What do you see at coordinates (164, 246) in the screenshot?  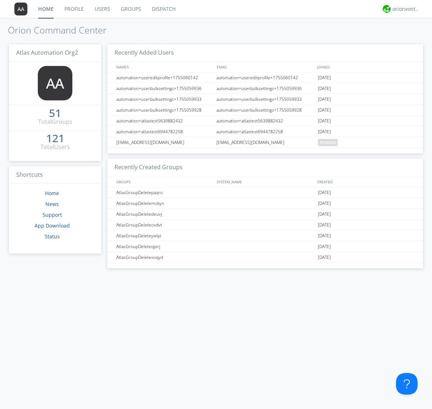 I see `div: AtlasGroupDeleteqpirj` at bounding box center [164, 246].